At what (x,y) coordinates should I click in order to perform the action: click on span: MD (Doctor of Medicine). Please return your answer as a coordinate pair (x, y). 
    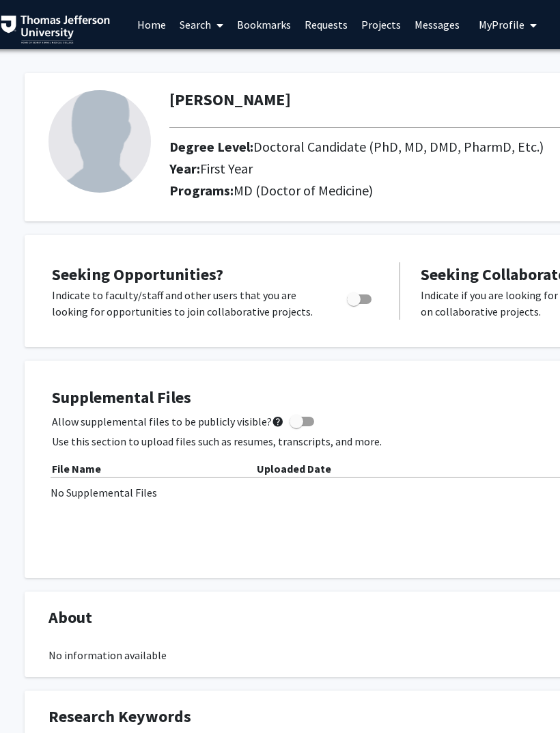
    Looking at the image, I should click on (303, 190).